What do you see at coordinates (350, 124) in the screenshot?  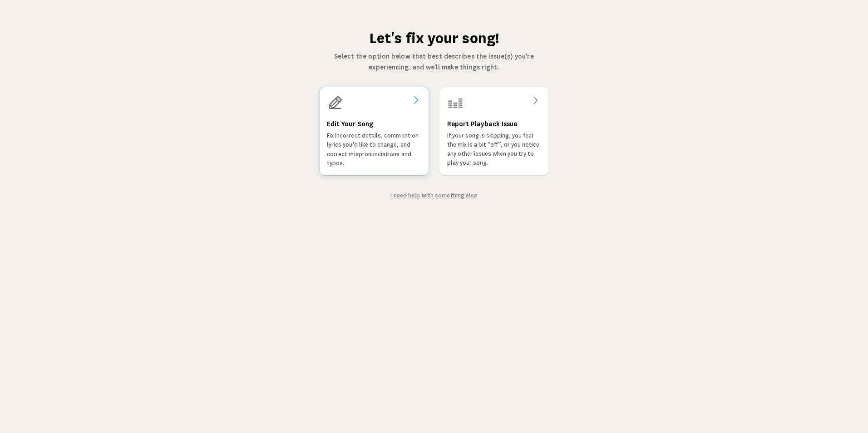 I see `h3: Edit Your Song` at bounding box center [350, 124].